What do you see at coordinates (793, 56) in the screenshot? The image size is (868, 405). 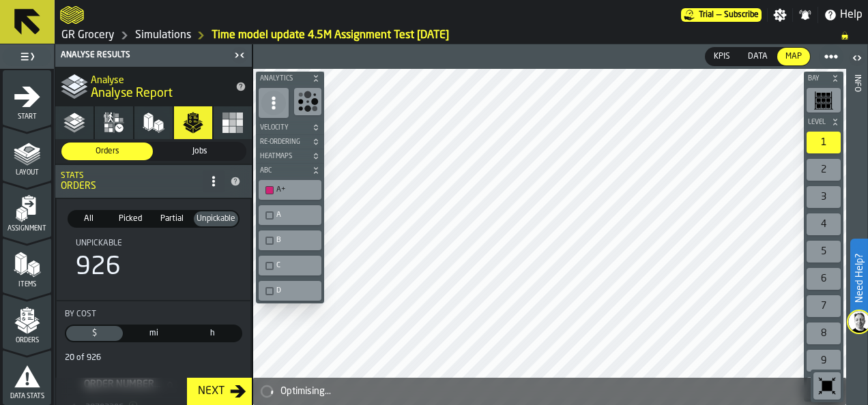 I see `span: Map` at bounding box center [793, 56].